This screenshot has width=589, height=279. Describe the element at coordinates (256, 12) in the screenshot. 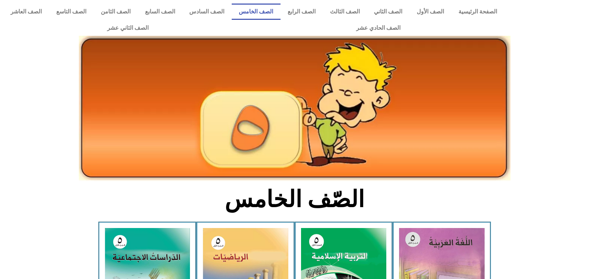

I see `a: الصف الخامس` at that location.